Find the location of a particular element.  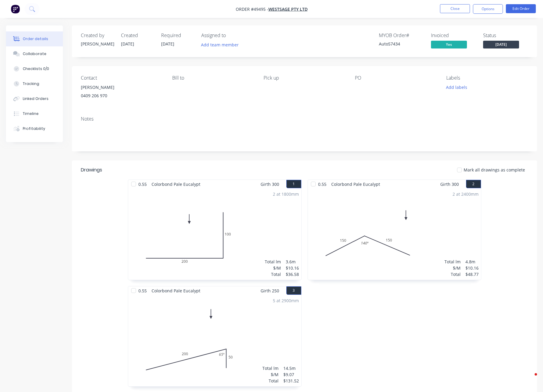

div: 0409 206 970 is located at coordinates (122, 96).